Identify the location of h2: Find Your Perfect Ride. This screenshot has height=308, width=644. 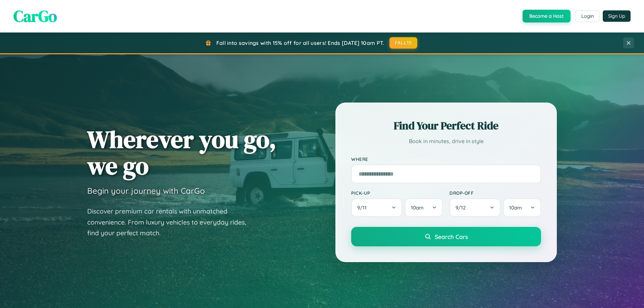
(446, 126).